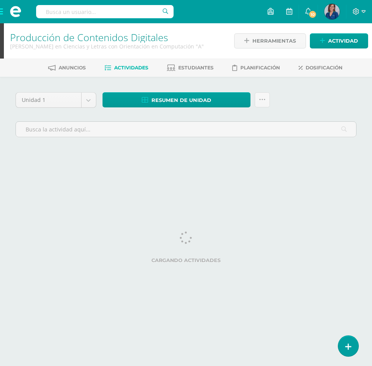  I want to click on a: Anuncios, so click(67, 68).